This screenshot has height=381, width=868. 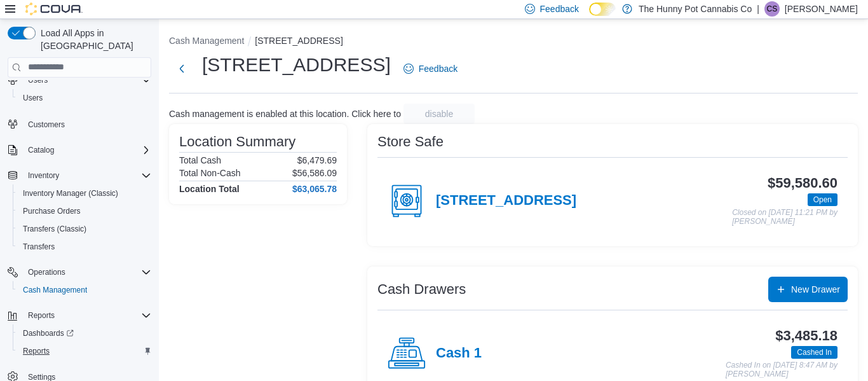 What do you see at coordinates (209, 189) in the screenshot?
I see `h4: Location Total` at bounding box center [209, 189].